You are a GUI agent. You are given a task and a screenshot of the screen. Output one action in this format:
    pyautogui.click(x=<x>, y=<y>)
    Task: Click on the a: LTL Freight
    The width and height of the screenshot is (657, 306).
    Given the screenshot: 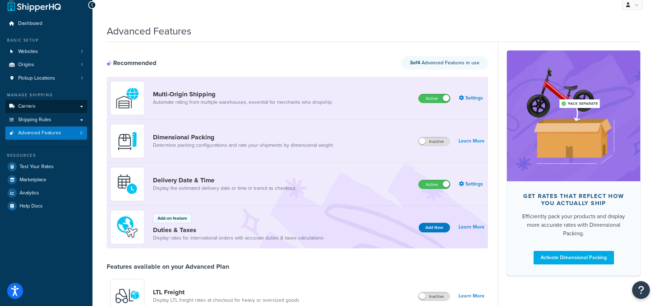 What is the action you would take?
    pyautogui.click(x=226, y=292)
    